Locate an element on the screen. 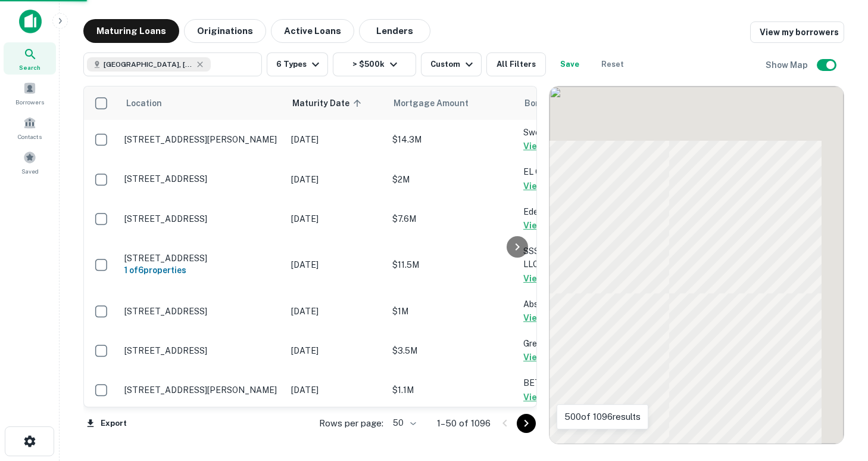  p: $2M is located at coordinates (452, 180).